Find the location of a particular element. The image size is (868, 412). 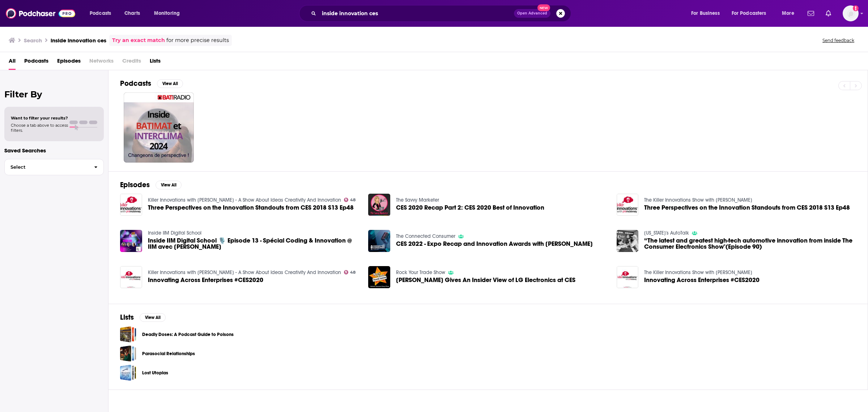

span: “The latest and greatest high-tech automotive innovation from inside The Consumer Electronics Sho... is located at coordinates (750, 244).